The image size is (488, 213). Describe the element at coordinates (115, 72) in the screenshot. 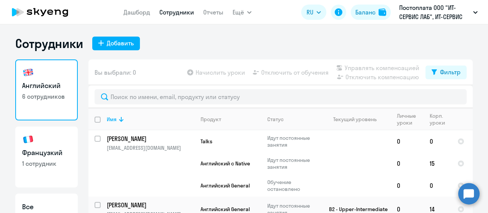

I see `span: Вы выбрали: 0` at that location.